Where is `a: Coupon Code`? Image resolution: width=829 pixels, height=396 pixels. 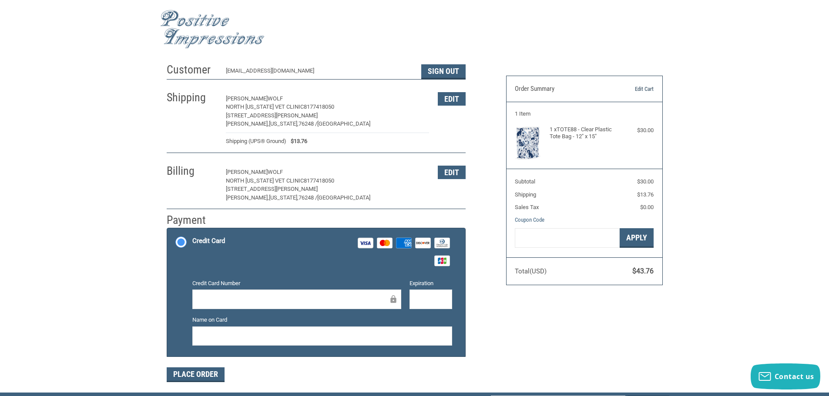 a: Coupon Code is located at coordinates (529, 220).